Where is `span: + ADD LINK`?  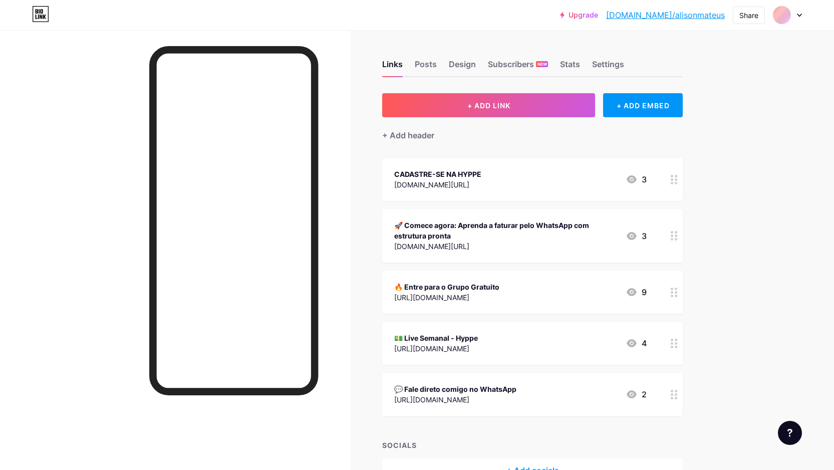 span: + ADD LINK is located at coordinates (489, 105).